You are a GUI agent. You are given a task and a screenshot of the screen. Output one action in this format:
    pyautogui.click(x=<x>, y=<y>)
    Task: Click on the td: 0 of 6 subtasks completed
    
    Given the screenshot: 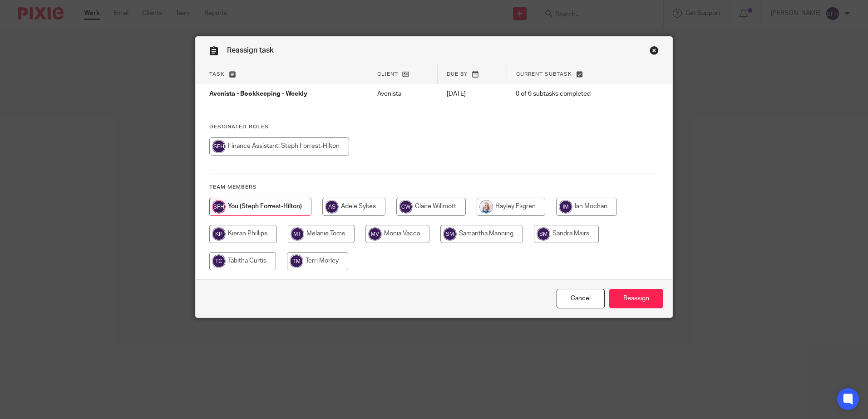 What is the action you would take?
    pyautogui.click(x=570, y=94)
    